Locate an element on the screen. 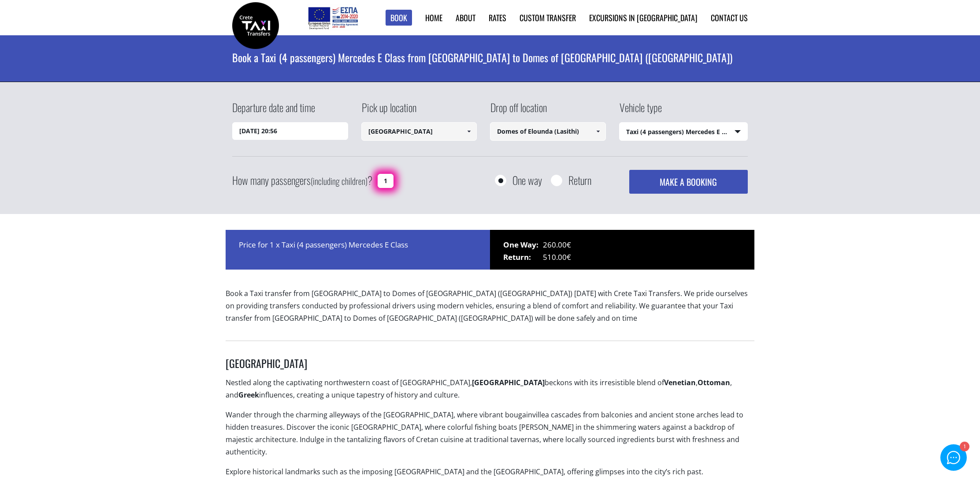  span: One Way: is located at coordinates (523, 245).